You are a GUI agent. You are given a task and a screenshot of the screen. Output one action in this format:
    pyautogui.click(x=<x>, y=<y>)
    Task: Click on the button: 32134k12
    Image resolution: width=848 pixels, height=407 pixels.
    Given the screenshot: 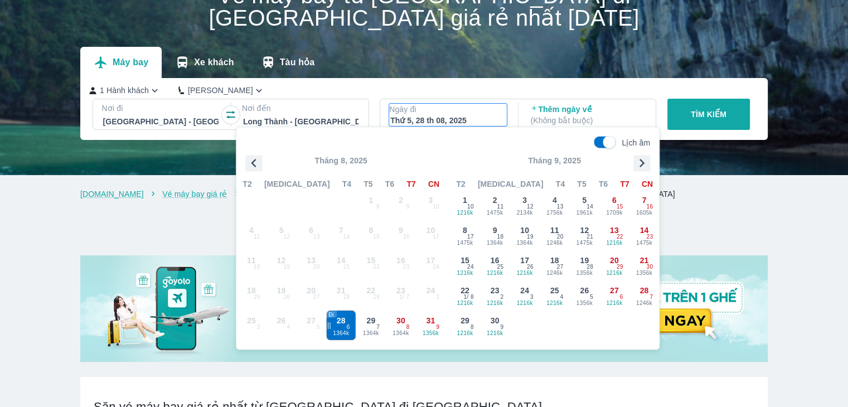 What is the action you would take?
    pyautogui.click(x=525, y=205)
    